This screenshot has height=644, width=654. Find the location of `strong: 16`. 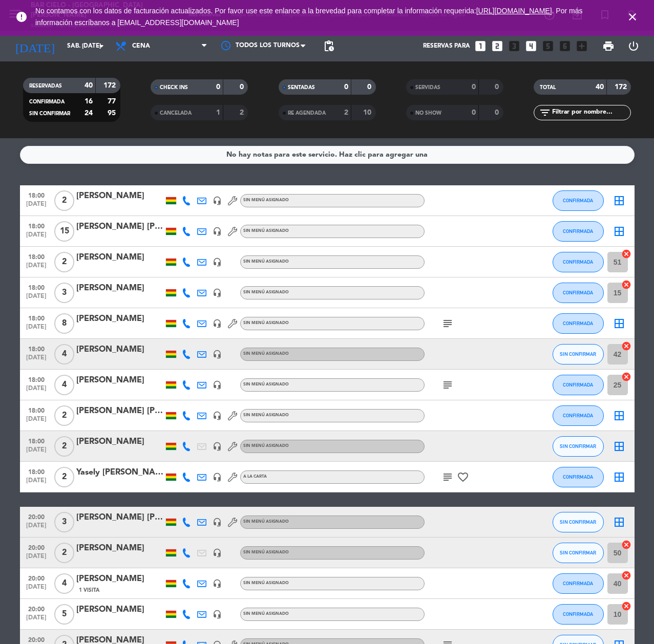

strong: 16 is located at coordinates (89, 101).